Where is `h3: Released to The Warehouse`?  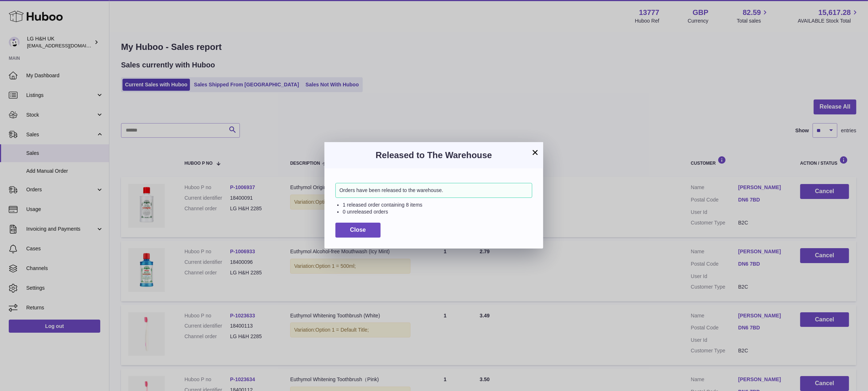
h3: Released to The Warehouse is located at coordinates (434, 155).